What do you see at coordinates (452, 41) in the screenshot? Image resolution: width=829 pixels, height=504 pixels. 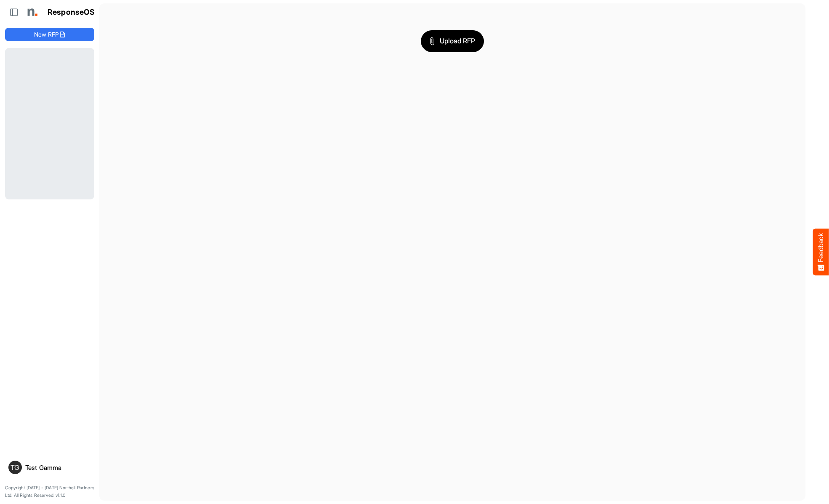 I see `span: Upload RFP` at bounding box center [452, 41].